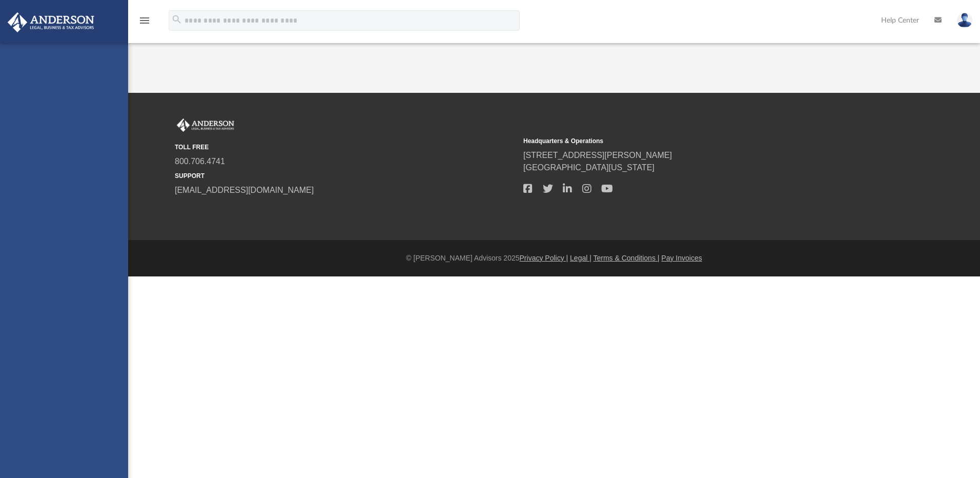 The width and height of the screenshot is (980, 478). What do you see at coordinates (144, 23) in the screenshot?
I see `a: menu` at bounding box center [144, 23].